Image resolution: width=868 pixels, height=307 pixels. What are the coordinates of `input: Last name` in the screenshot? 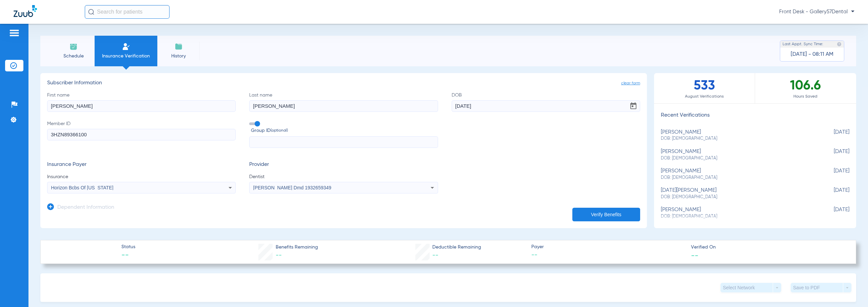 It's located at (343, 106).